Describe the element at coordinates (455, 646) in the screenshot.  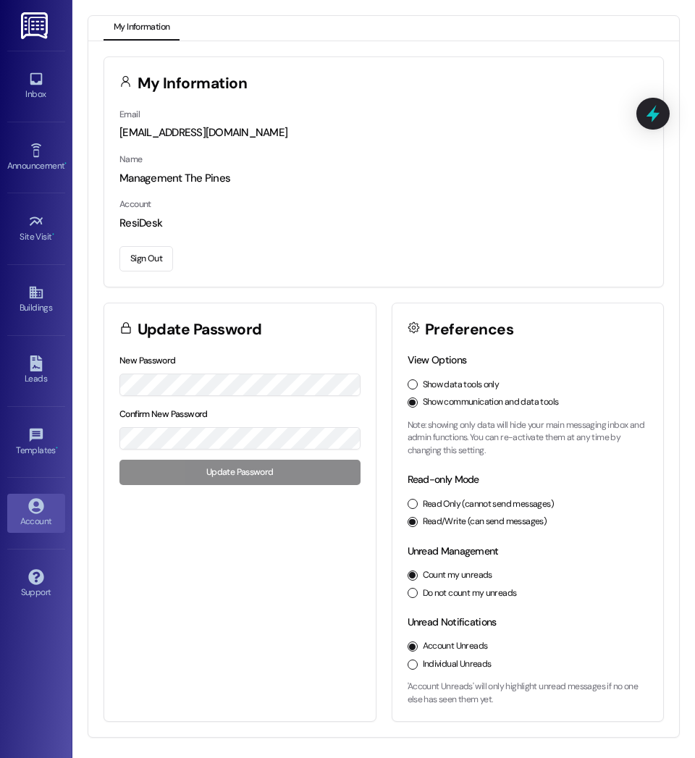
I see `label: Account Unreads` at that location.